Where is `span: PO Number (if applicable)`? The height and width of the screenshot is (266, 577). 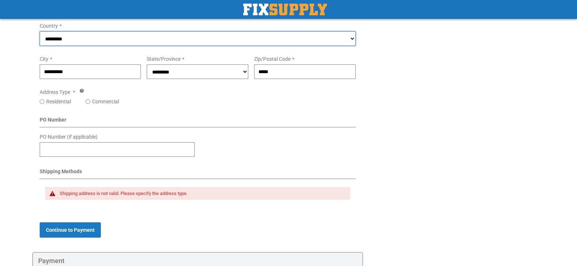 span: PO Number (if applicable) is located at coordinates (68, 137).